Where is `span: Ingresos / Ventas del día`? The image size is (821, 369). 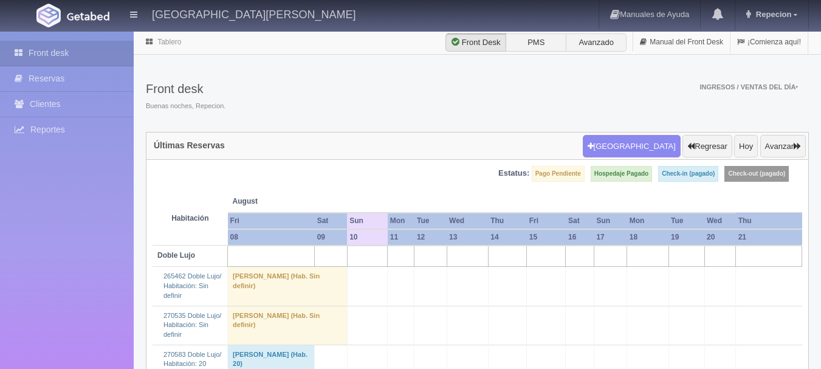
span: Ingresos / Ventas del día is located at coordinates (749, 87).